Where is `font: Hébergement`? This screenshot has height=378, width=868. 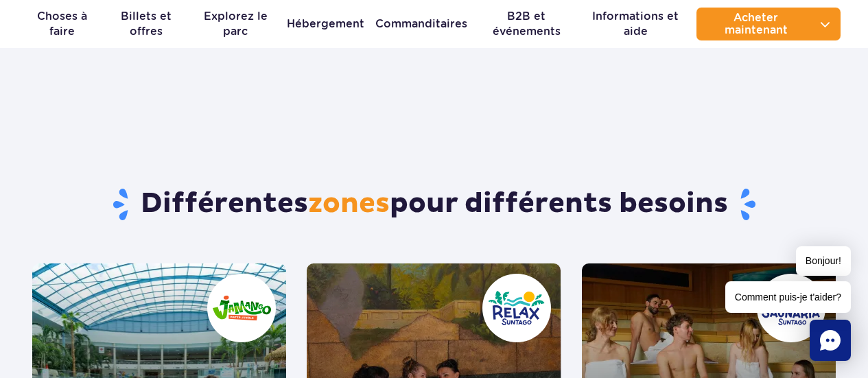
font: Hébergement is located at coordinates (325, 23).